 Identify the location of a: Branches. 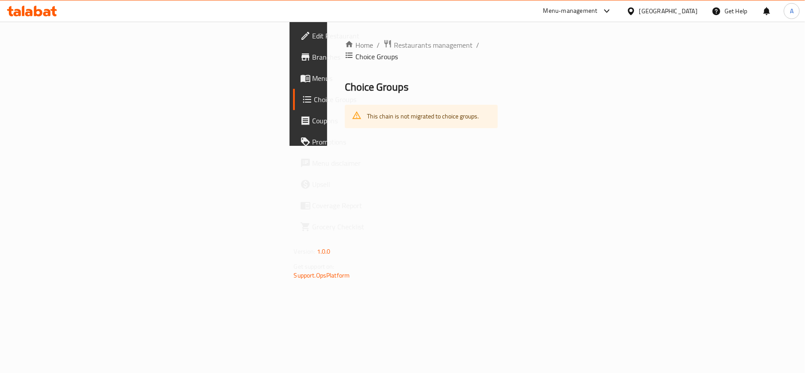
(358, 57).